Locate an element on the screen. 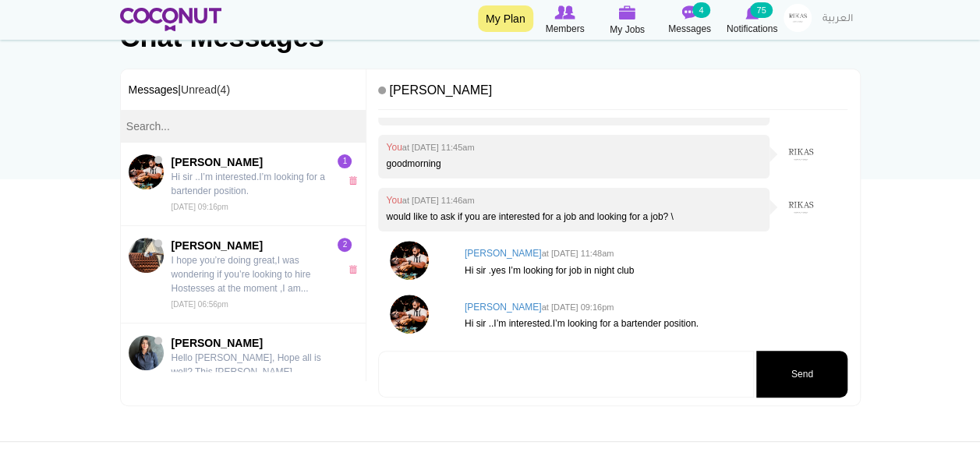  span: 2 is located at coordinates (345, 245).